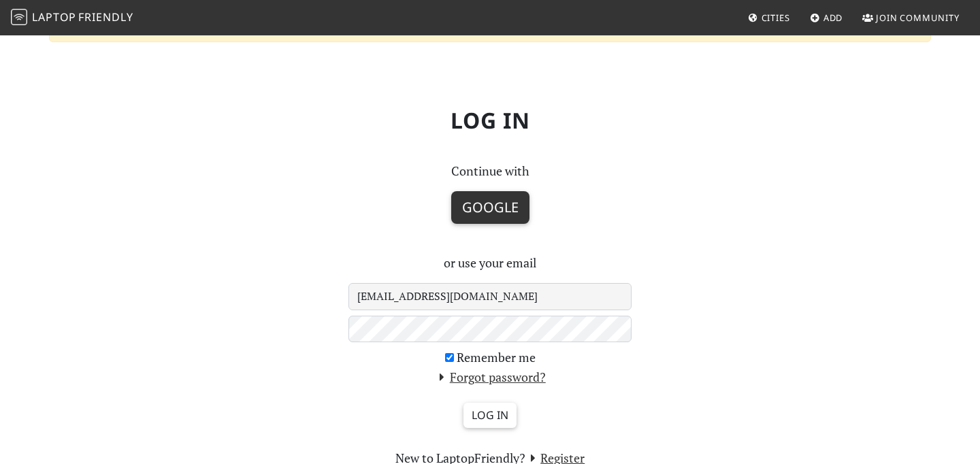 This screenshot has height=464, width=980. What do you see at coordinates (490, 416) in the screenshot?
I see `input: Log in` at bounding box center [490, 416].